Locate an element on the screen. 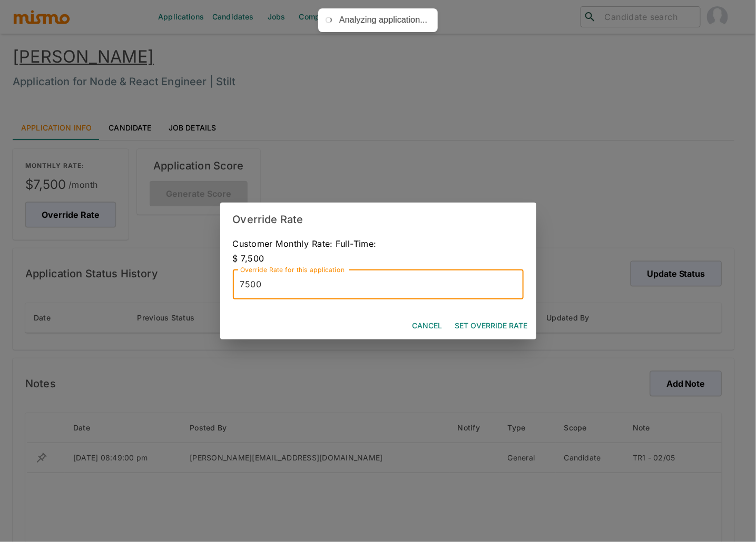  h2: Override Rate is located at coordinates (378, 220).